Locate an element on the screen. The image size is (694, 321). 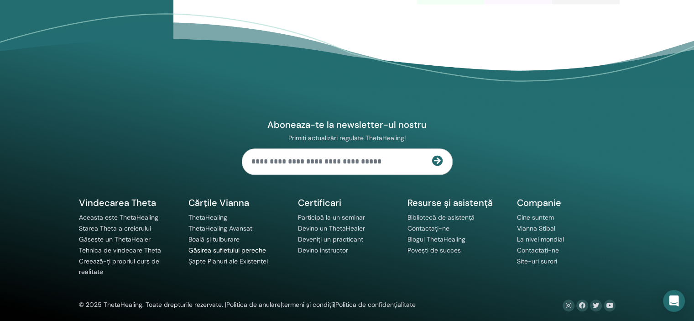
a: Devino un ThetaHealer is located at coordinates (331, 228).